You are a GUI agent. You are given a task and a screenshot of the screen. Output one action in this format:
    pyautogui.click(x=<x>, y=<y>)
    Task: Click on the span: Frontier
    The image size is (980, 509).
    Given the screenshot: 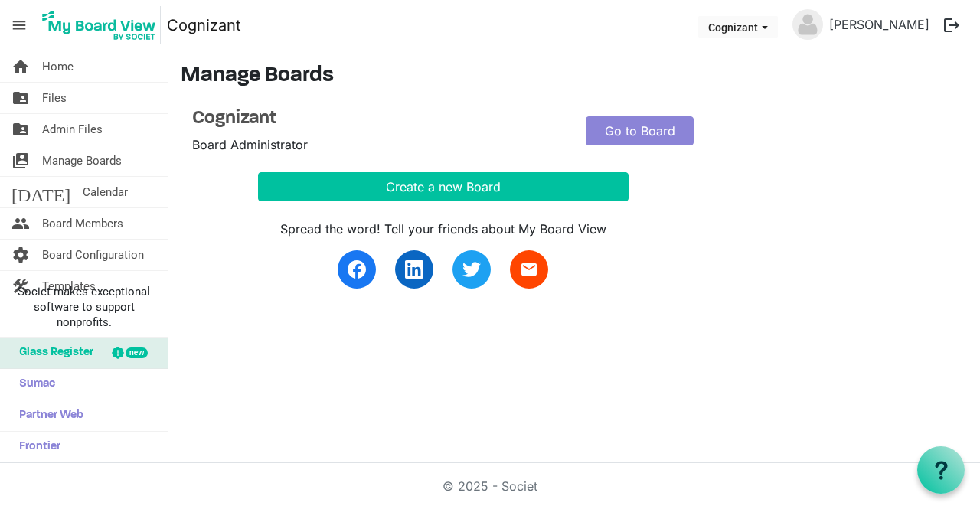 What is the action you would take?
    pyautogui.click(x=36, y=448)
    